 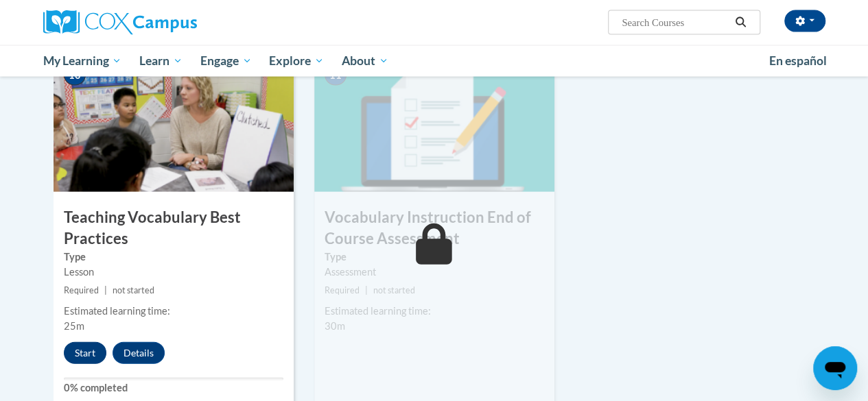 What do you see at coordinates (161, 61) in the screenshot?
I see `span: Learn` at bounding box center [161, 61].